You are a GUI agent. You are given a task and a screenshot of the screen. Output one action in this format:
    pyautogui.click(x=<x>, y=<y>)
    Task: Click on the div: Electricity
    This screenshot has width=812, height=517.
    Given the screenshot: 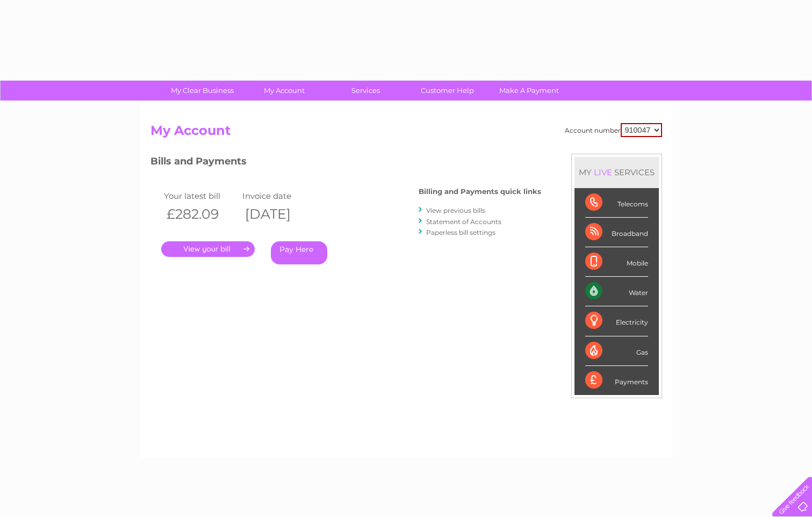 What is the action you would take?
    pyautogui.click(x=617, y=321)
    